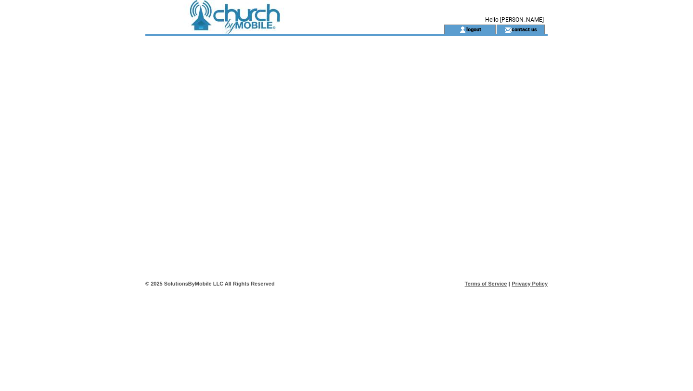 This screenshot has height=391, width=693. I want to click on a: Privacy Policy, so click(530, 284).